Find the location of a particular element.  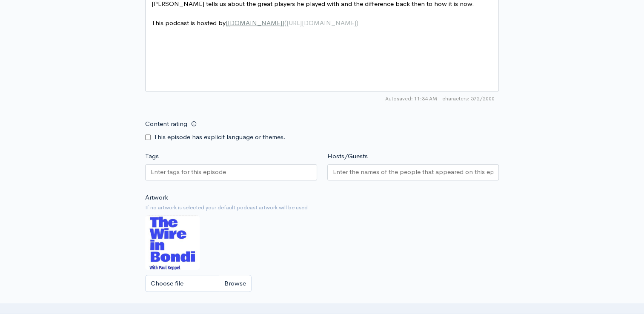

label: Hosts/Guests is located at coordinates (348, 156).